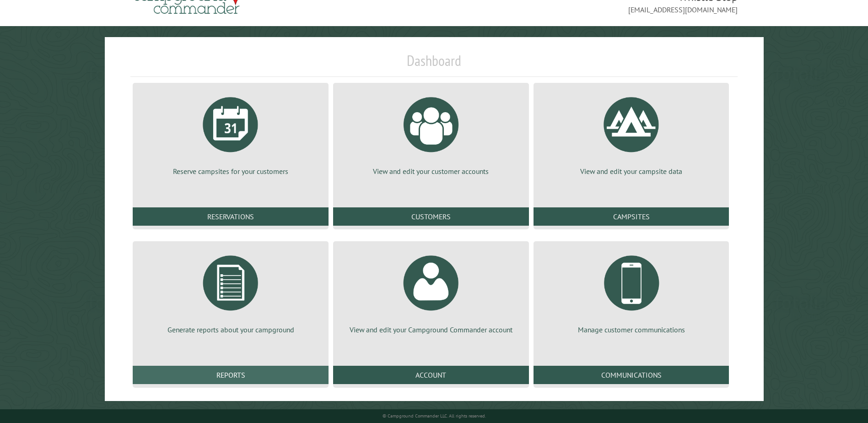 The width and height of the screenshot is (868, 423). Describe the element at coordinates (631, 329) in the screenshot. I see `p: Manage customer communications` at that location.